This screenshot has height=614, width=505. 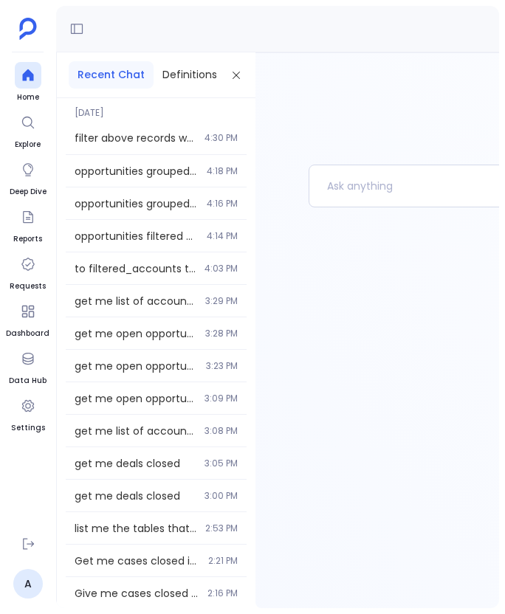 I want to click on a: Home, so click(x=28, y=83).